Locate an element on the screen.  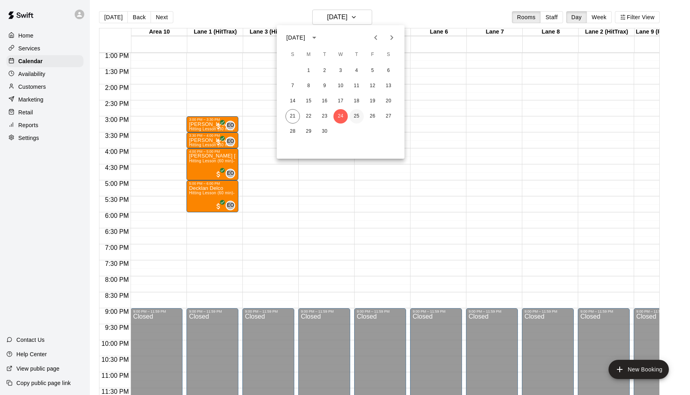
button: 19 is located at coordinates (373, 101).